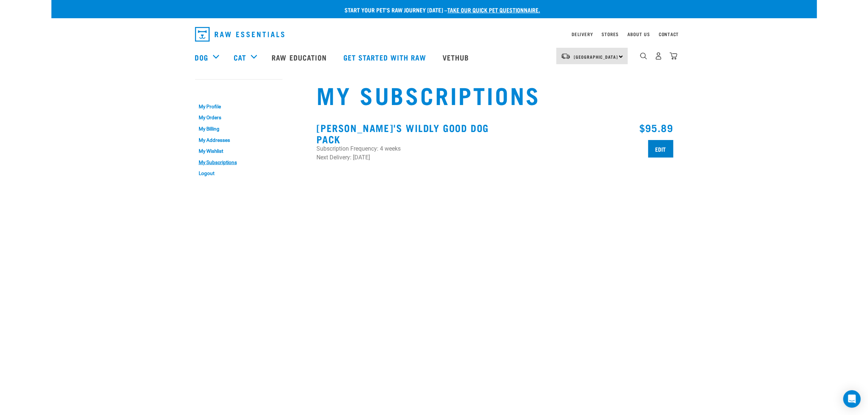 This screenshot has height=415, width=868. What do you see at coordinates (239, 140) in the screenshot?
I see `a: My Addresses` at bounding box center [239, 140].